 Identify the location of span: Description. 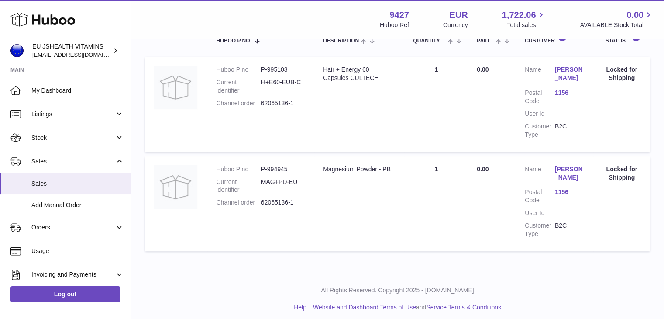
(341, 41).